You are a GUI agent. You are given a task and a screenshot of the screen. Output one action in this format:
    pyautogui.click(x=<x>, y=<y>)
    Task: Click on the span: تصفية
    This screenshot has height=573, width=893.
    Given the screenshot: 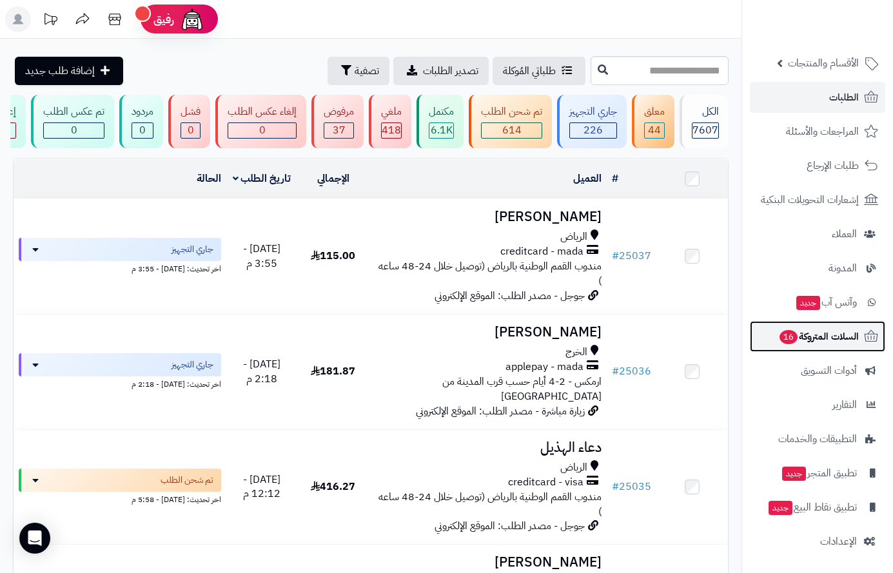 What is the action you would take?
    pyautogui.click(x=367, y=71)
    